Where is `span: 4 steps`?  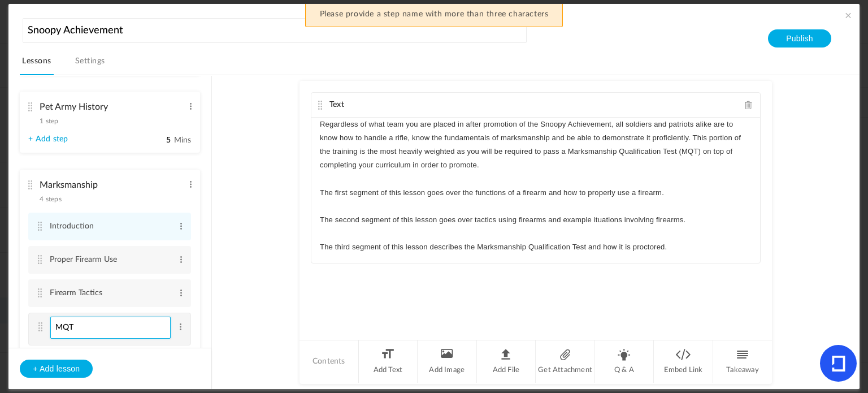
span: 4 steps is located at coordinates (51, 199).